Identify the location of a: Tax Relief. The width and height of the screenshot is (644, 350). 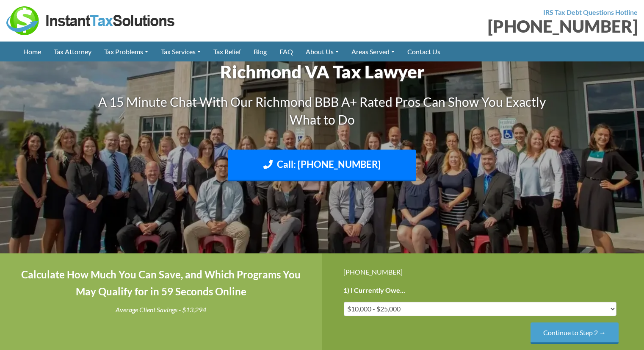
(227, 51).